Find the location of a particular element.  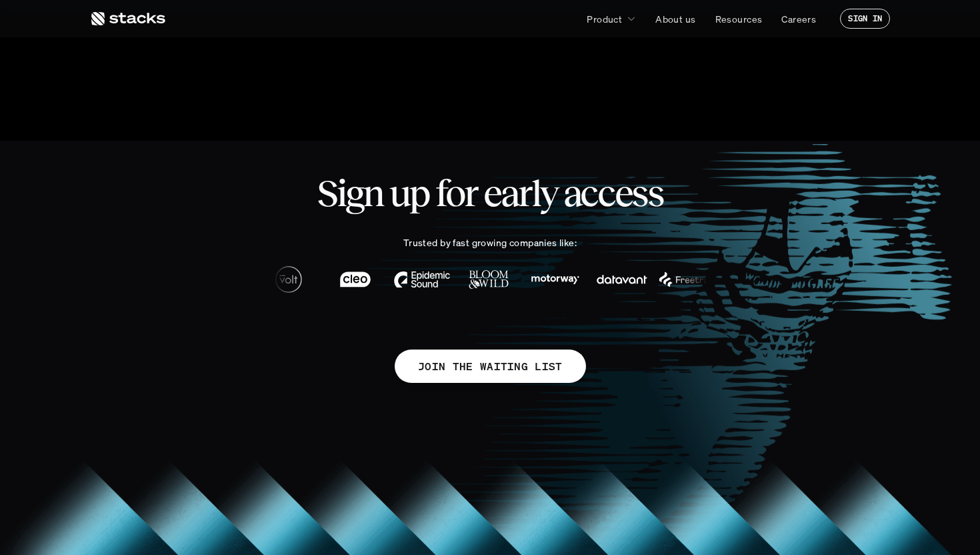

p: Resources is located at coordinates (739, 19).